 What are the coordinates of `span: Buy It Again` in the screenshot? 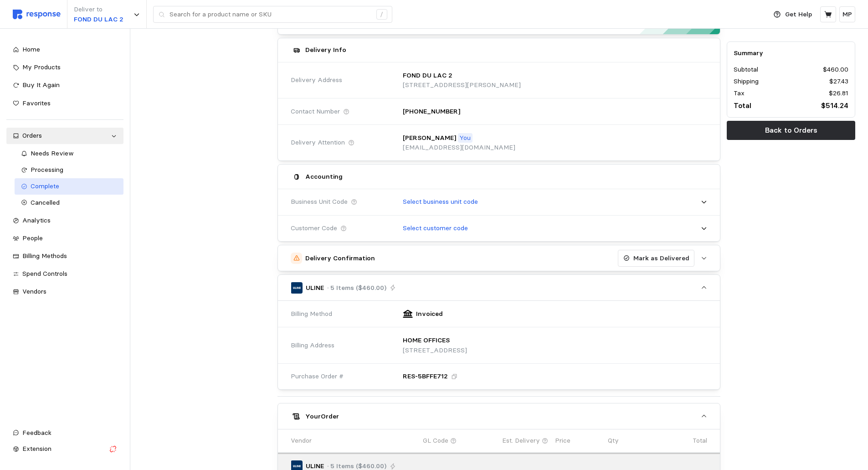 It's located at (41, 85).